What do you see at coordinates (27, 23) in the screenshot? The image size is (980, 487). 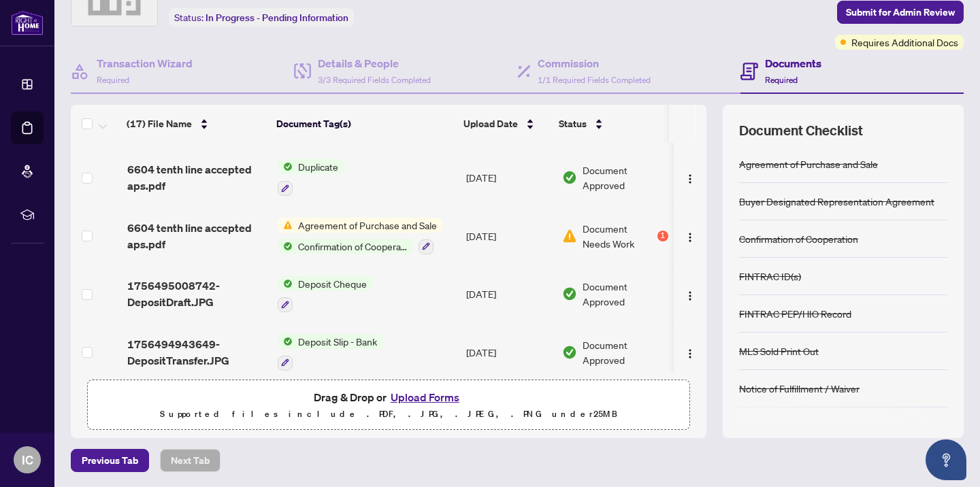 I see `img: logo` at bounding box center [27, 23].